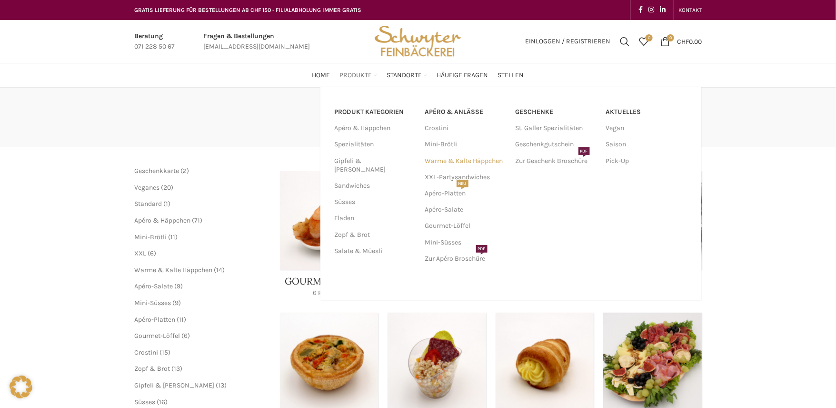 This screenshot has height=408, width=836. What do you see at coordinates (374, 186) in the screenshot?
I see `a: Sandwiches` at bounding box center [374, 186].